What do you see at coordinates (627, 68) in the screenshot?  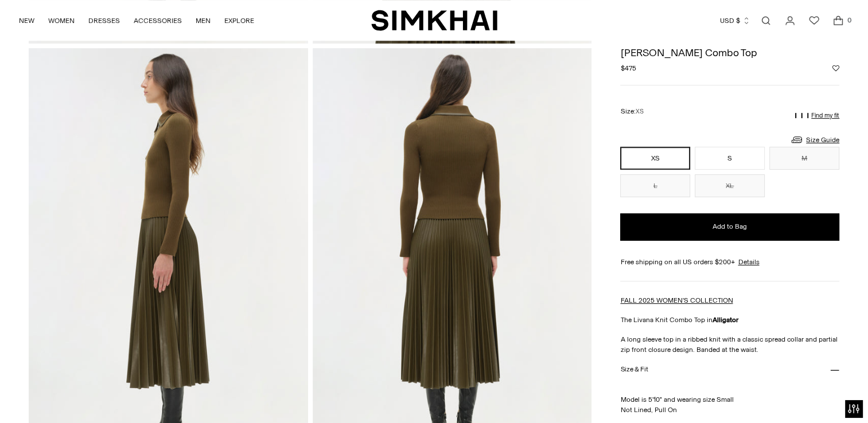 I see `span: $475` at bounding box center [627, 68].